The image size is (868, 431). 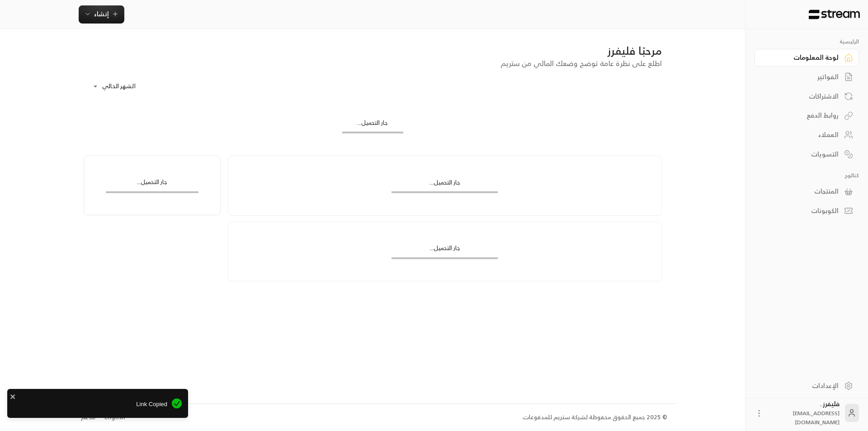 I want to click on div: التسويات, so click(x=802, y=154).